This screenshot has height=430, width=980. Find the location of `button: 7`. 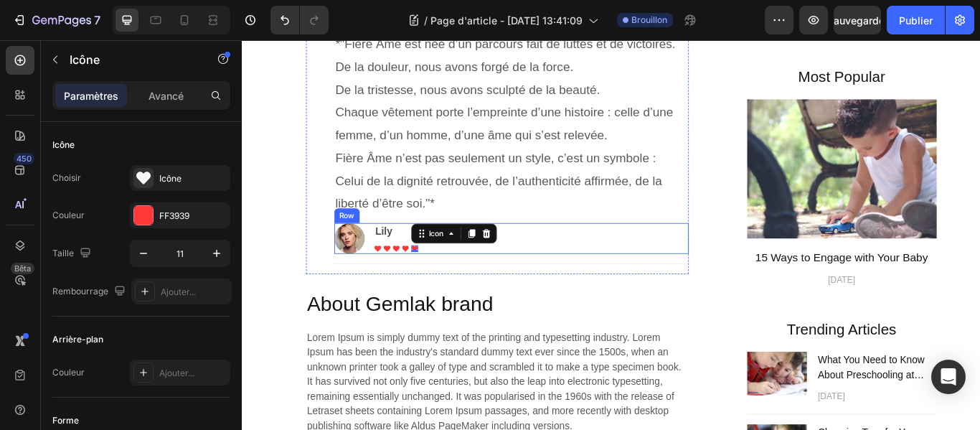

button: 7 is located at coordinates (56, 20).